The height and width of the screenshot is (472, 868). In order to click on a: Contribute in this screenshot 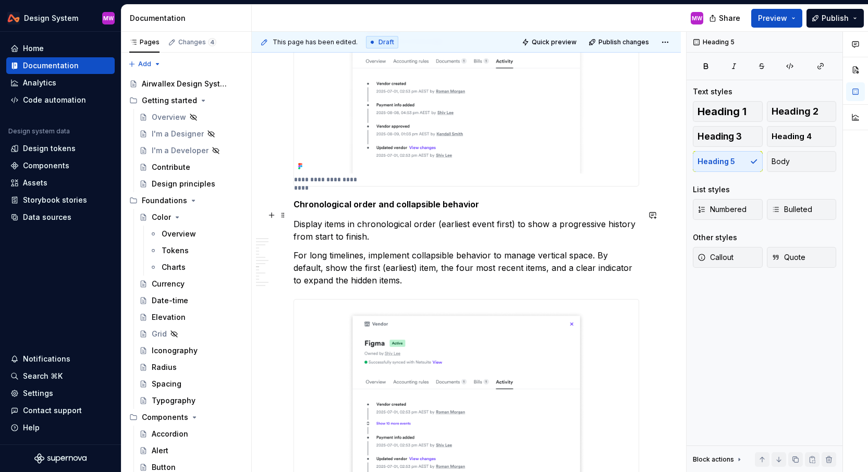, I will do `click(191, 167)`.